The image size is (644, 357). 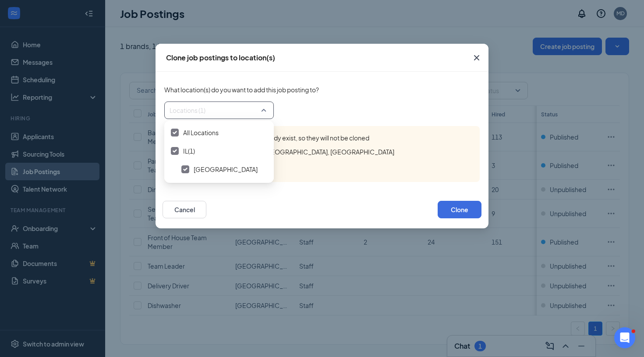 What do you see at coordinates (476, 58) in the screenshot?
I see `svg: Cross` at bounding box center [476, 58].